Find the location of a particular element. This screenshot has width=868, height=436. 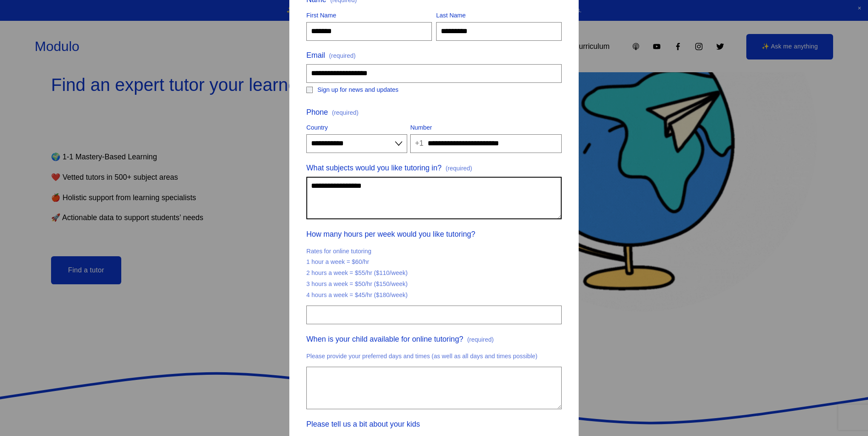

span: How many hours per week would you like tutoring? is located at coordinates (390, 235).